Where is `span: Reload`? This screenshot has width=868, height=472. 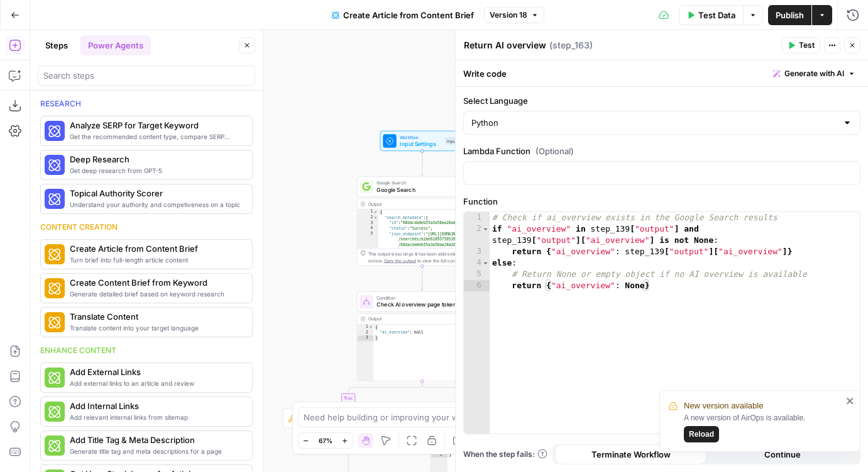
span: Reload is located at coordinates (702, 434).